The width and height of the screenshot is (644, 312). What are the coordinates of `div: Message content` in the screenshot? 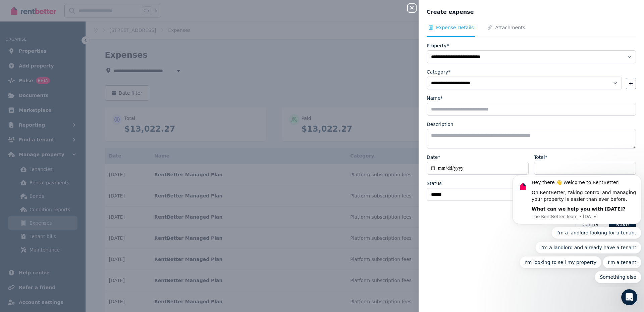 It's located at (74, 27).